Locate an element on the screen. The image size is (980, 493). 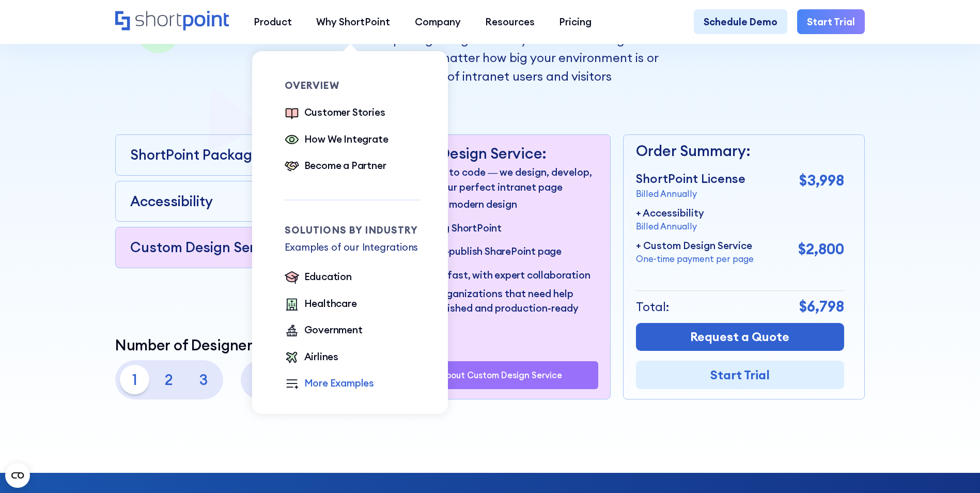
a: Resources is located at coordinates (509, 22).